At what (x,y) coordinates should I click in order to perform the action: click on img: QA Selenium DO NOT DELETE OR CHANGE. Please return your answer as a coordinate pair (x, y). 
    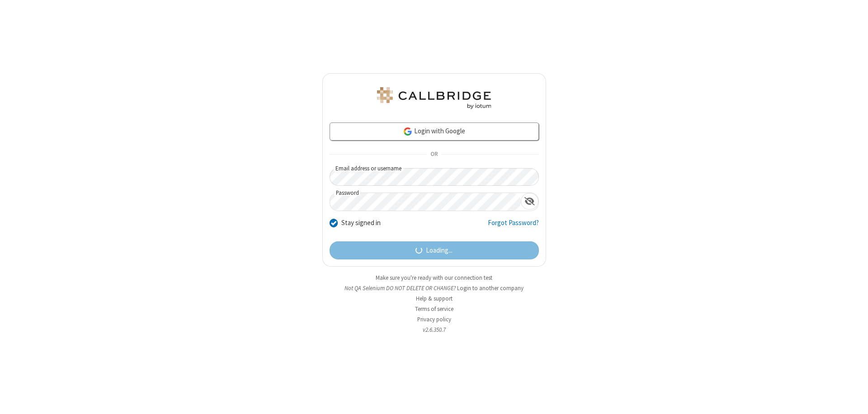
    Looking at the image, I should click on (434, 98).